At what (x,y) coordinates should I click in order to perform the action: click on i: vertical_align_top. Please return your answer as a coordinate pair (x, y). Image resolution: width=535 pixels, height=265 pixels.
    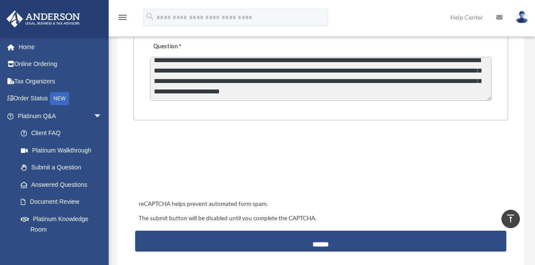
    Looking at the image, I should click on (510, 218).